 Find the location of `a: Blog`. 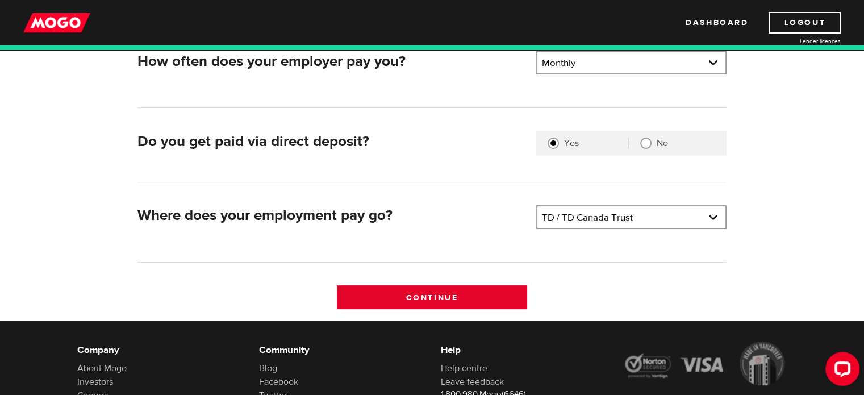

a: Blog is located at coordinates (268, 368).